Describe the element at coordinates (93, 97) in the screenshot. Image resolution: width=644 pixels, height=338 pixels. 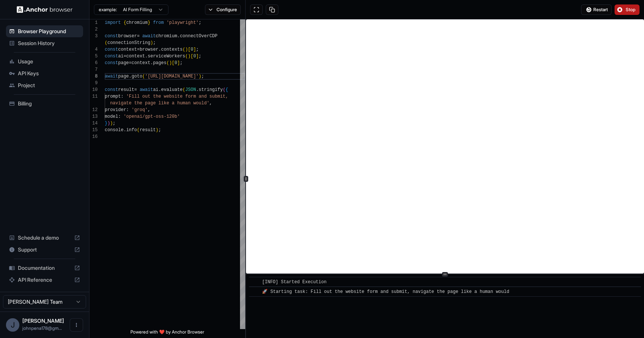
I see `div: 11` at that location.